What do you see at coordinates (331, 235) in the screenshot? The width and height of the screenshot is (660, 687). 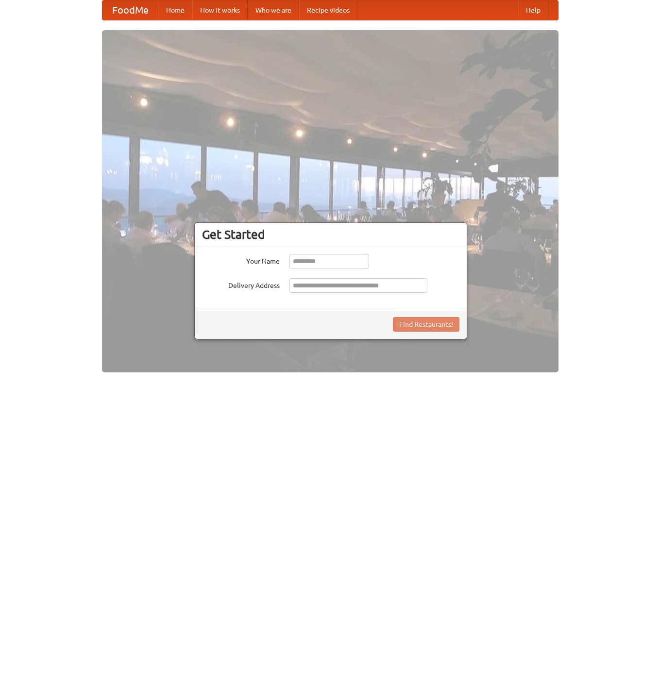 I see `h3: Get Started` at bounding box center [331, 235].